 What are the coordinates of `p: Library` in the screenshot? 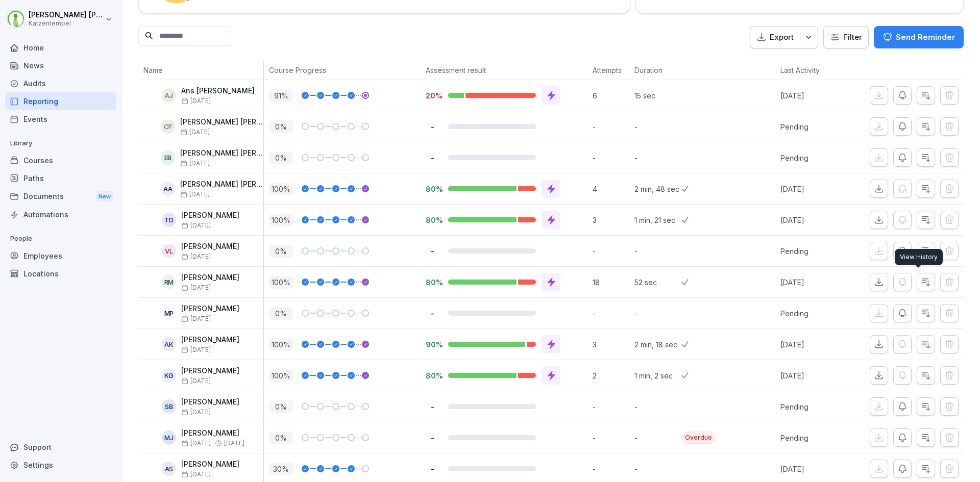 It's located at (61, 143).